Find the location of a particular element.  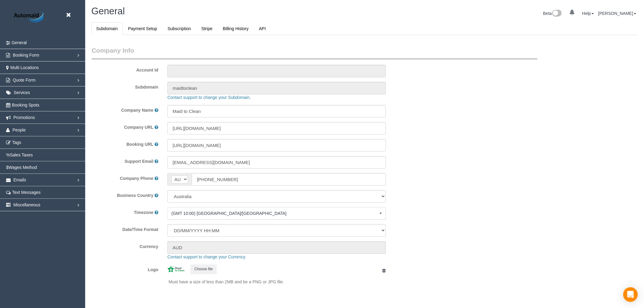

legend: Company Info is located at coordinates (315, 53).